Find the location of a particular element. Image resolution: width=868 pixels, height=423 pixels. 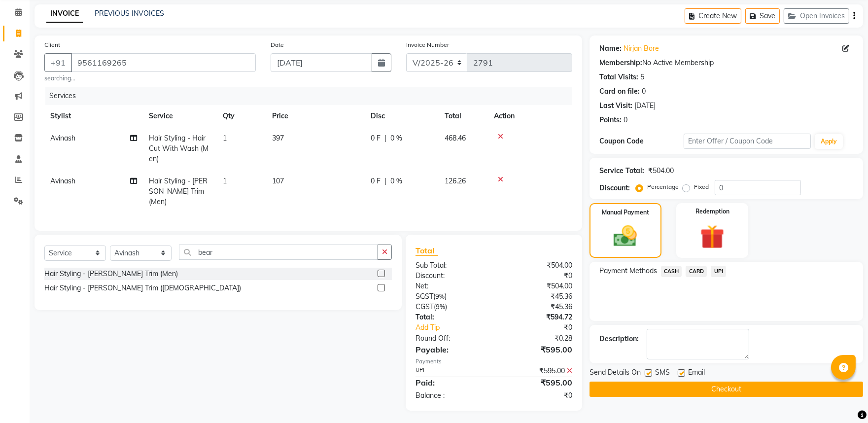

span: Total is located at coordinates (427, 250).